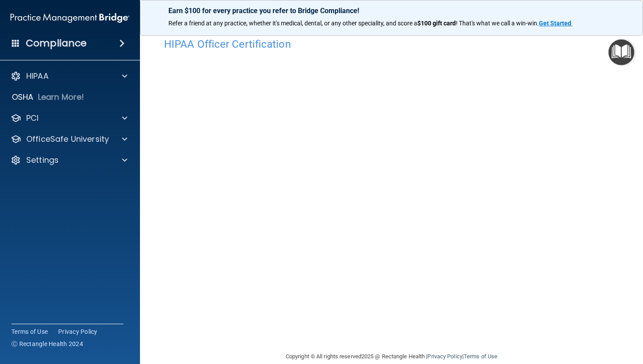 The height and width of the screenshot is (364, 643). What do you see at coordinates (68, 139) in the screenshot?
I see `p: OfficeSafe University` at bounding box center [68, 139].